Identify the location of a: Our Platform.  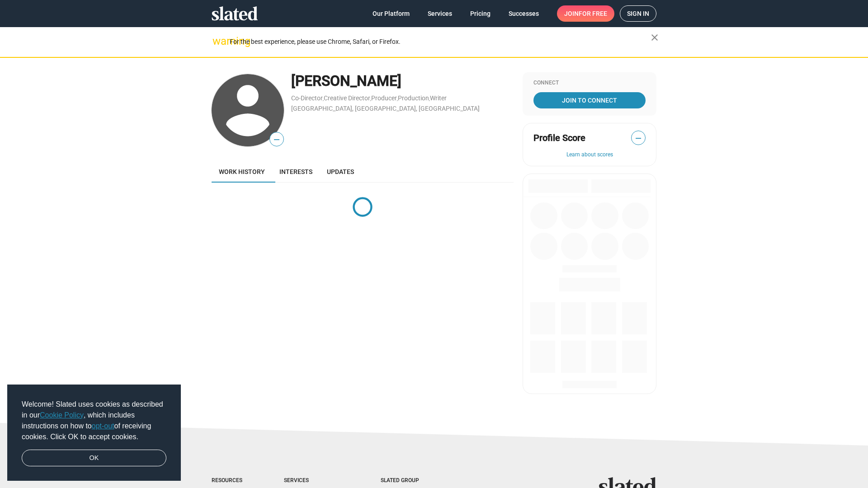
(391, 14).